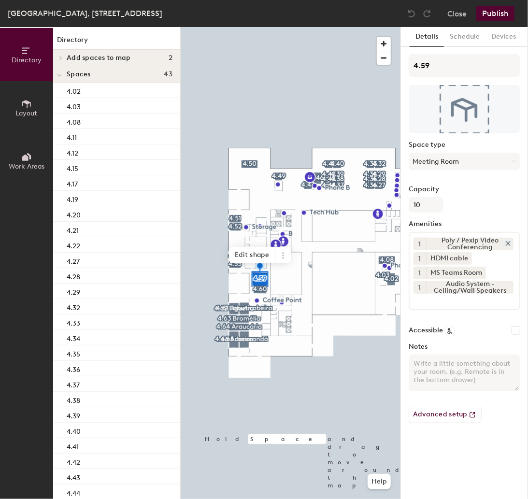  I want to click on p: 4.42, so click(73, 461).